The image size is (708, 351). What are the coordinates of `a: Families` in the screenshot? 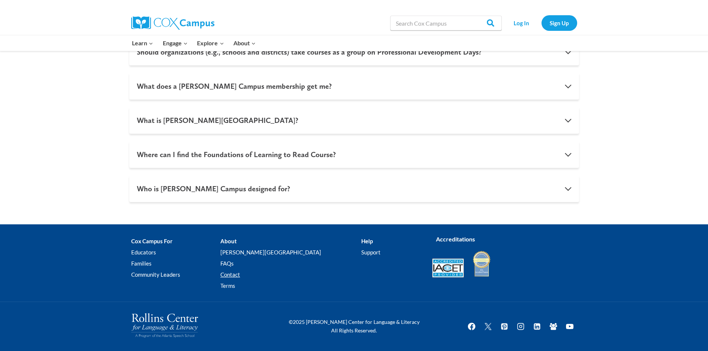 It's located at (176, 264).